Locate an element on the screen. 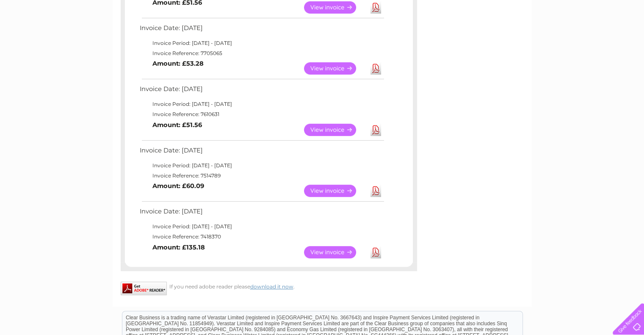 The height and width of the screenshot is (335, 644). a: Log out is located at coordinates (626, 39).